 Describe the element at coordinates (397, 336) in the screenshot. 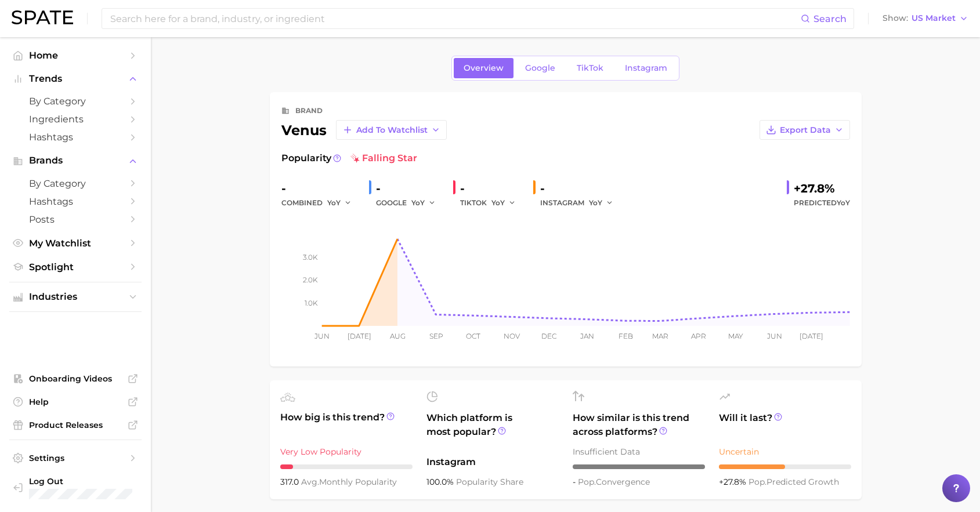

I see `tspan: Aug` at that location.